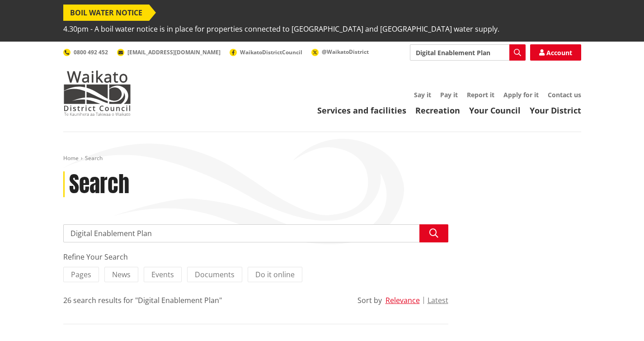  Describe the element at coordinates (163, 274) in the screenshot. I see `span: Events` at that location.